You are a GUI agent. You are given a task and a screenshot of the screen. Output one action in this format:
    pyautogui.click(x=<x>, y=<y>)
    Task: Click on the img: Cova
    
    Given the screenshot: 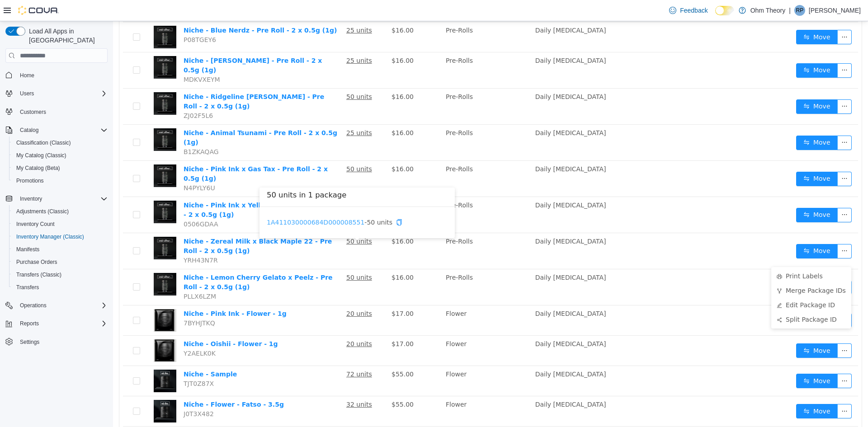 What is the action you would take?
    pyautogui.click(x=38, y=10)
    